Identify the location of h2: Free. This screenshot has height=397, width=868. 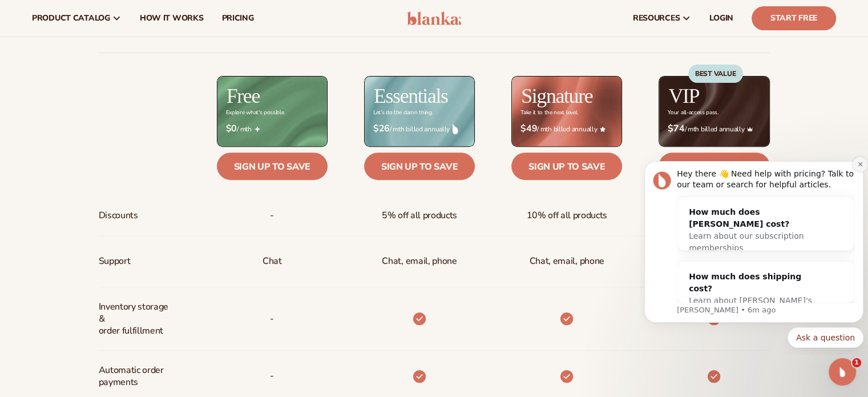
(243, 96).